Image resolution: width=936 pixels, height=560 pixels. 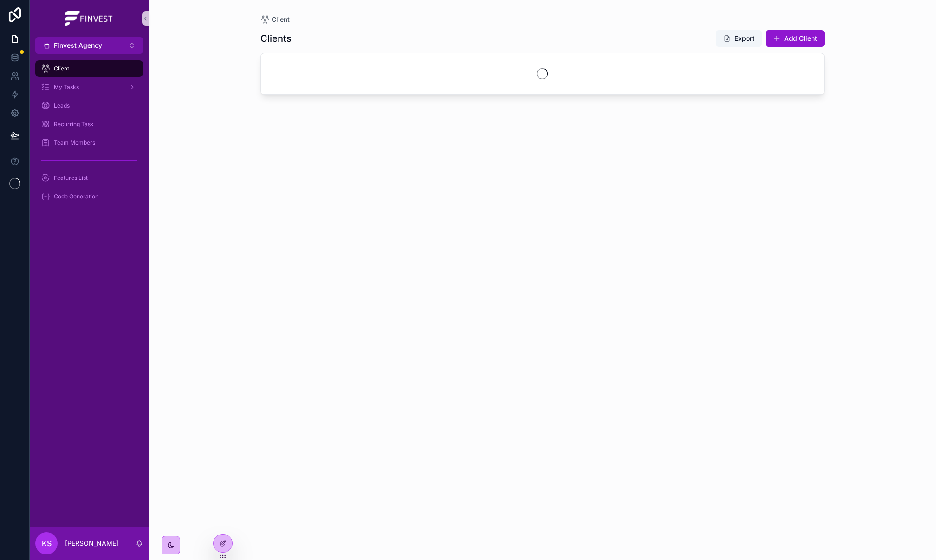 I want to click on button: Select Button, so click(x=89, y=46).